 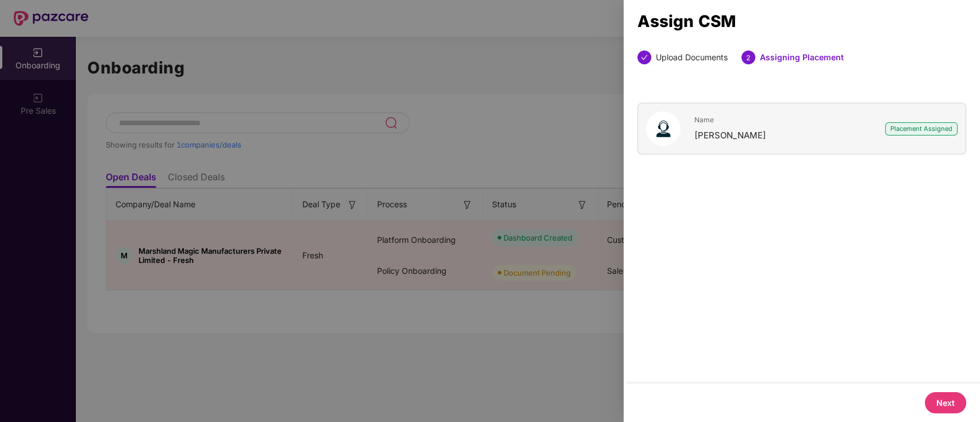 What do you see at coordinates (730, 119) in the screenshot?
I see `span: Name` at bounding box center [730, 119].